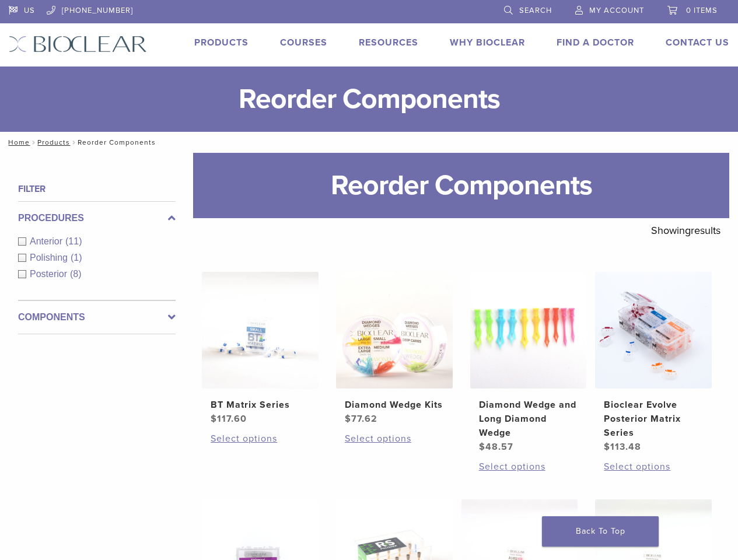 The height and width of the screenshot is (560, 738). What do you see at coordinates (496, 447) in the screenshot?
I see `bdi: 48.57` at bounding box center [496, 447].